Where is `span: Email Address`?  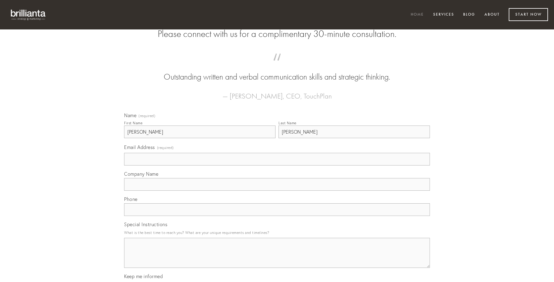 span: Email Address is located at coordinates (140, 147).